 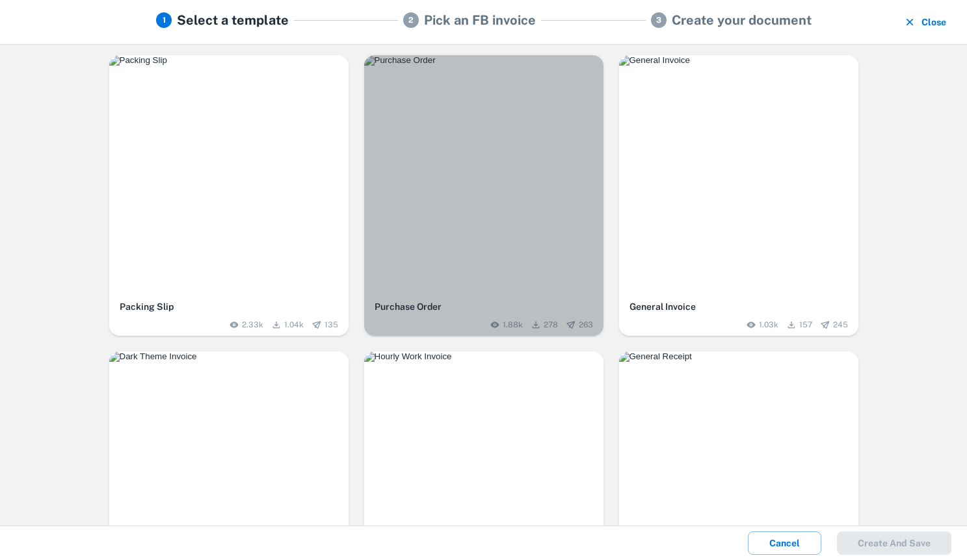 What do you see at coordinates (513, 325) in the screenshot?
I see `span: 1.88k` at bounding box center [513, 325].